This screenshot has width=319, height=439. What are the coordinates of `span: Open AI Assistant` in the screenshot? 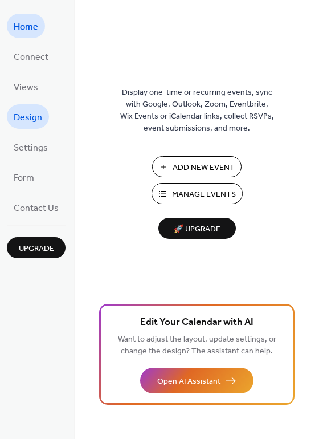 It's located at (189, 381).